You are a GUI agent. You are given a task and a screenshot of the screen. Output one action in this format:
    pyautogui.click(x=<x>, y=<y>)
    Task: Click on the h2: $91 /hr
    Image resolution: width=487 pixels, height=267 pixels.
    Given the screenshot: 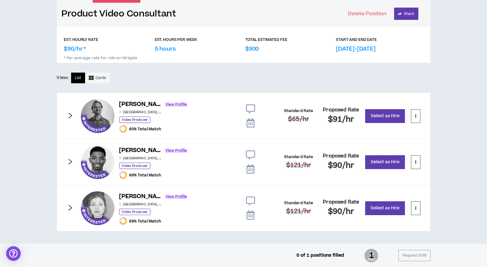 What is the action you would take?
    pyautogui.click(x=341, y=120)
    